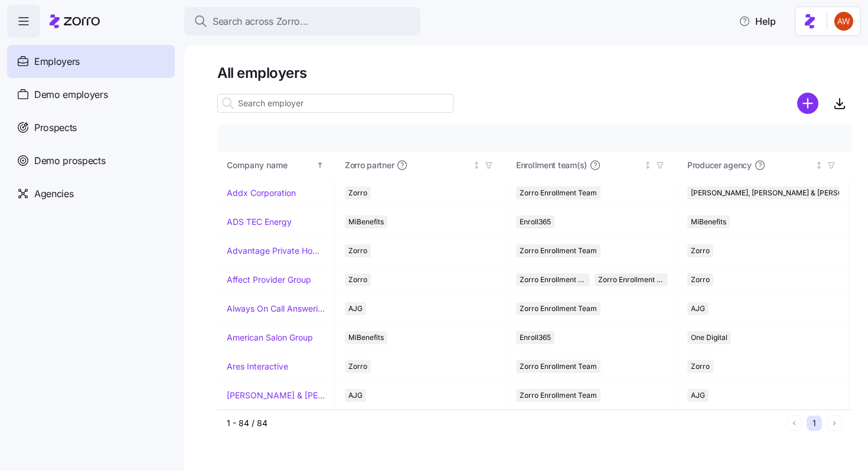 The image size is (868, 471). Describe the element at coordinates (757, 21) in the screenshot. I see `button: Help` at that location.